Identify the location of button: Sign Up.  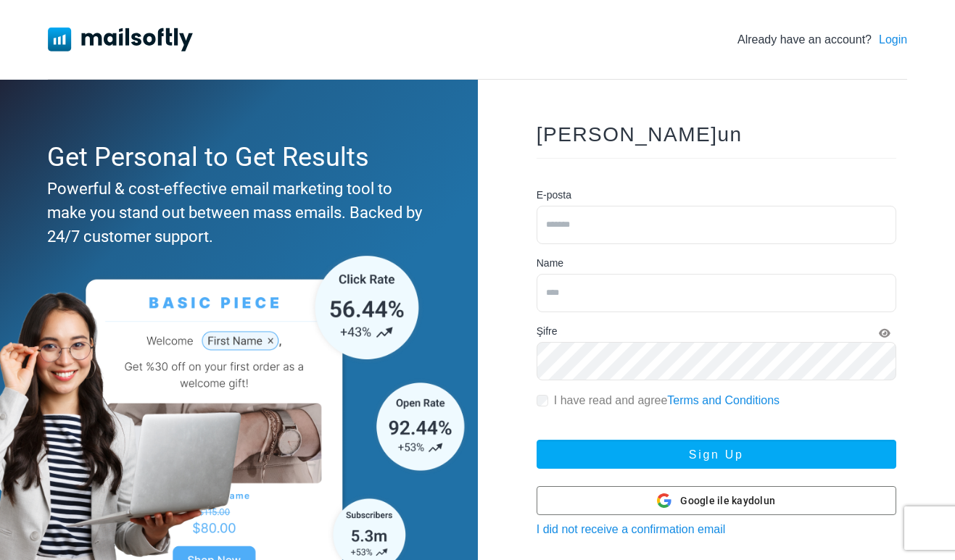
(717, 454).